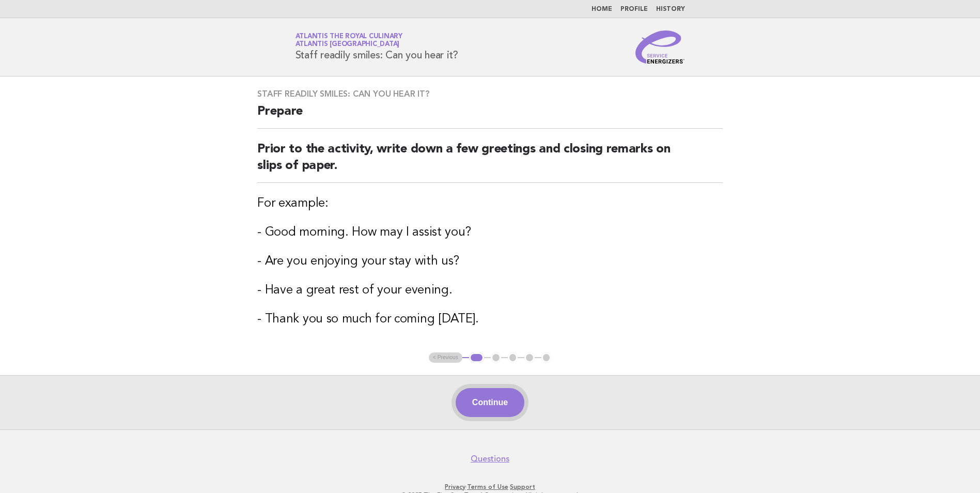 Image resolution: width=980 pixels, height=493 pixels. What do you see at coordinates (523, 487) in the screenshot?
I see `a: Support` at bounding box center [523, 487].